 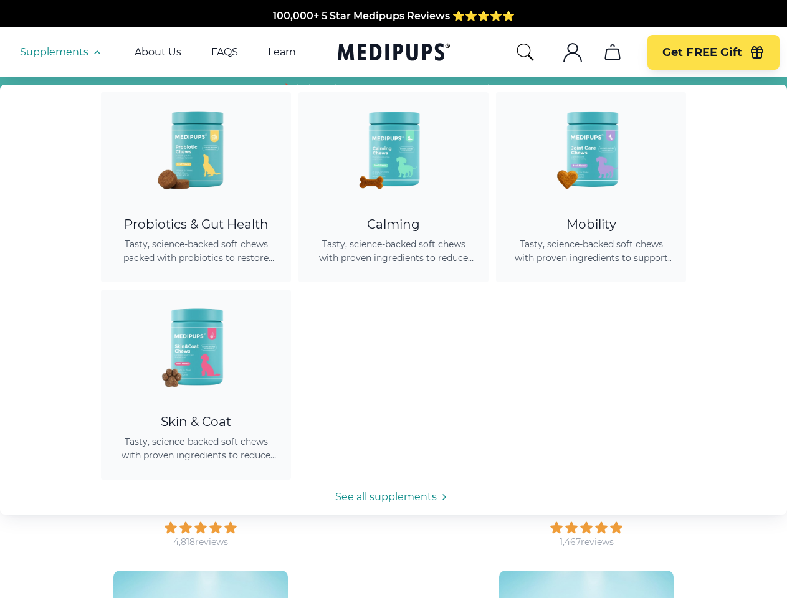 I want to click on a: About Us, so click(x=158, y=52).